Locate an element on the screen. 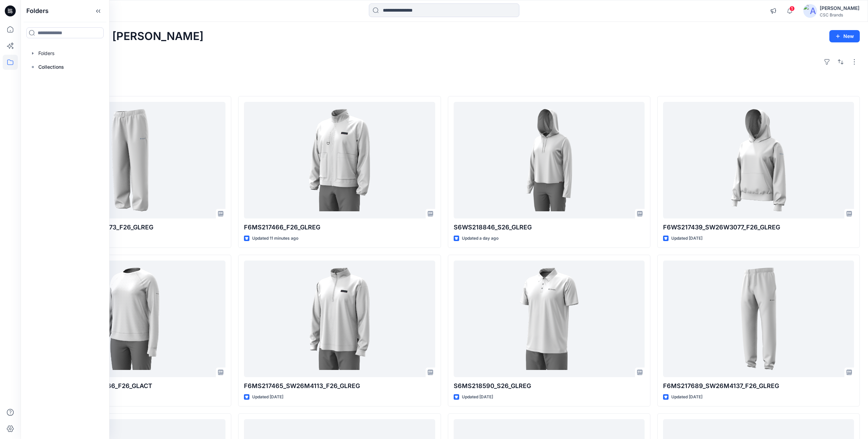 The width and height of the screenshot is (868, 439). span: 1 is located at coordinates (792, 9).